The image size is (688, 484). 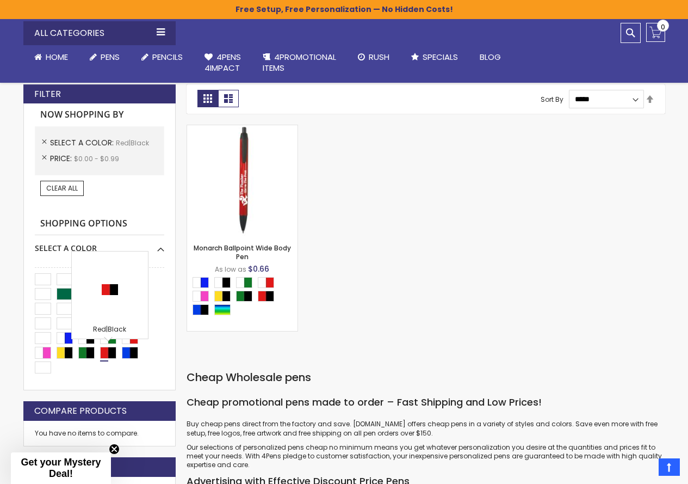 I want to click on div: All Categories, so click(x=100, y=33).